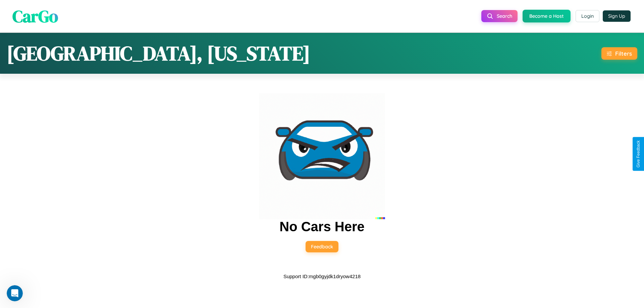  I want to click on button: Become a Host, so click(546, 16).